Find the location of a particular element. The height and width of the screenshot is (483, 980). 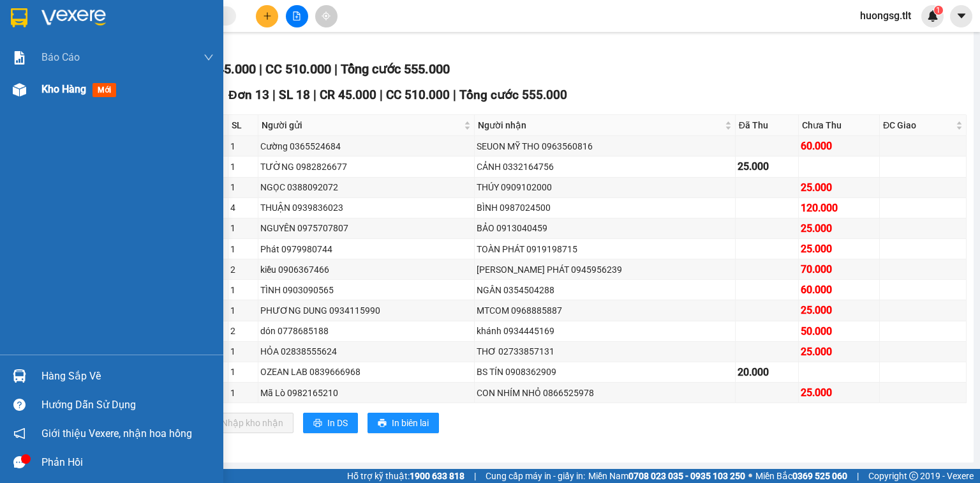

span: Cung cấp máy in - giấy in: is located at coordinates (535, 476).